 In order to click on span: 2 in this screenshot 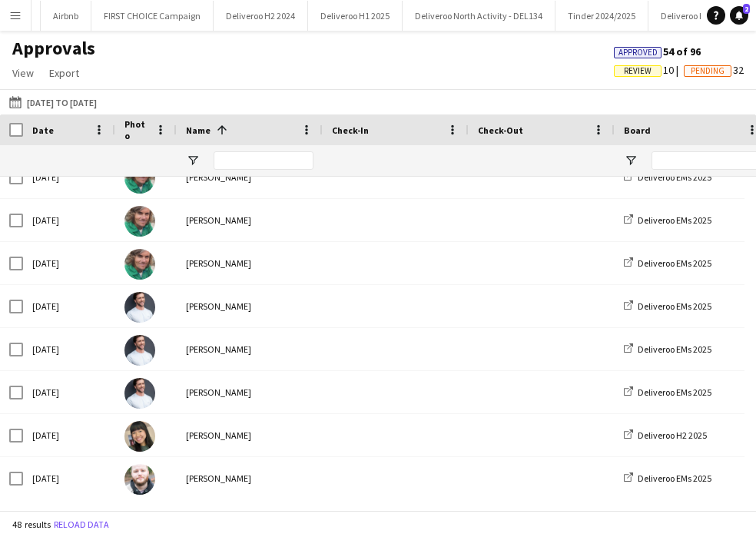, I will do `click(746, 8)`.